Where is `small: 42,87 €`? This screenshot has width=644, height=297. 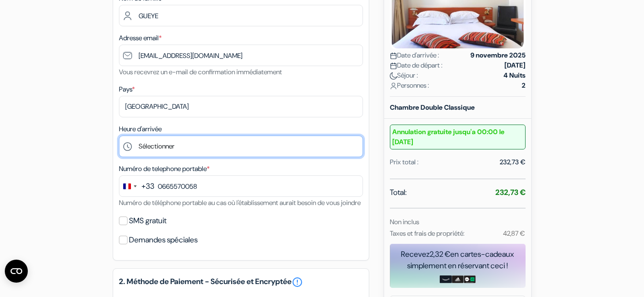
small: 42,87 € is located at coordinates (514, 233).